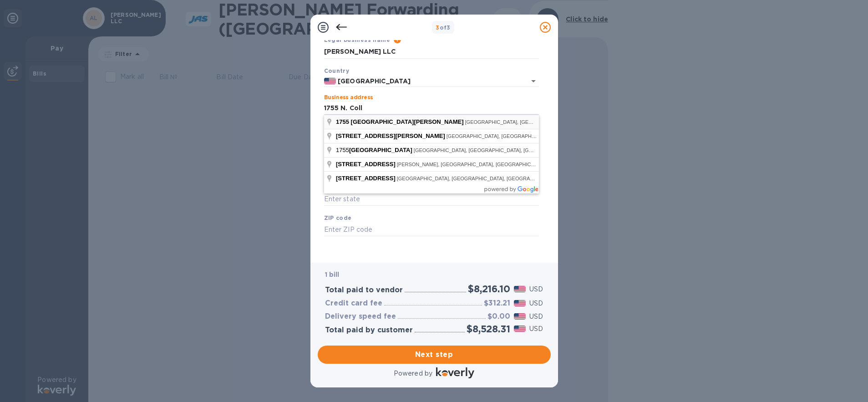 This screenshot has height=402, width=868. I want to click on h2: $8,528.31, so click(488, 329).